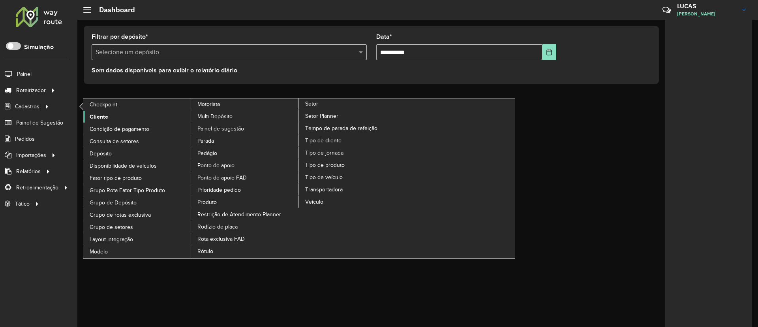 This screenshot has width=758, height=327. Describe the element at coordinates (324, 140) in the screenshot. I see `span: Tipo de cliente` at that location.